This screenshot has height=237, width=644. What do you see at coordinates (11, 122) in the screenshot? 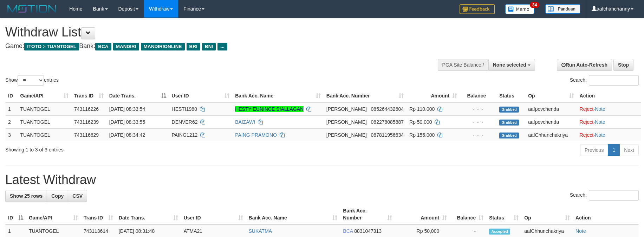
I see `td: 2` at bounding box center [11, 122].